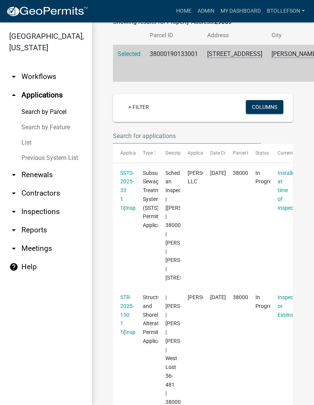  What do you see at coordinates (139, 107) in the screenshot?
I see `a: + Filter` at bounding box center [139, 107].